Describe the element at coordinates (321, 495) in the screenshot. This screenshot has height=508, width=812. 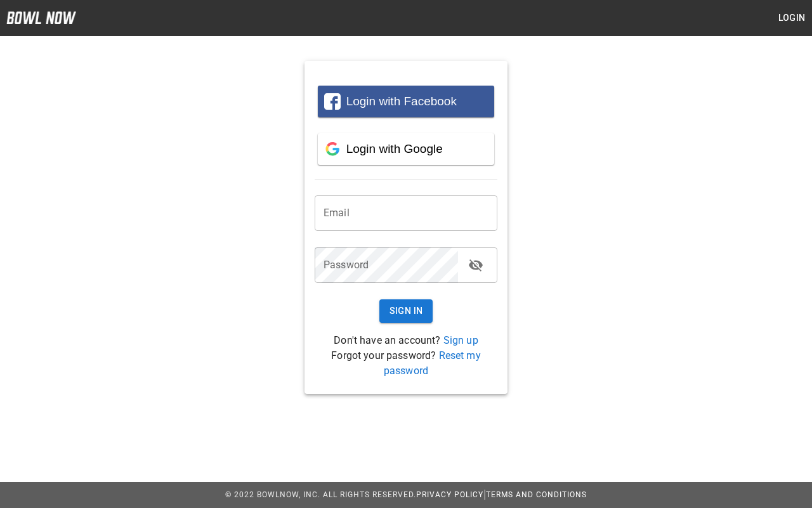
I see `span: © 2022 BowlNow, Inc. All Rights Reserved.` at that location.